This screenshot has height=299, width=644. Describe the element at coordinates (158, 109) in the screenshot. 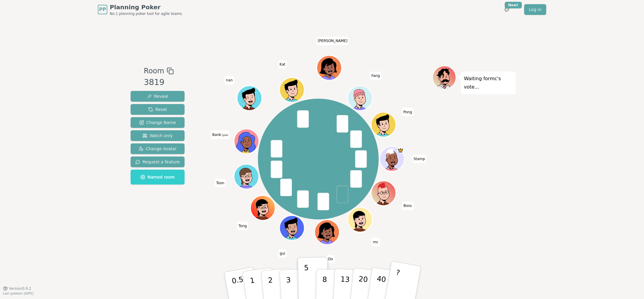

I see `button: Reset` at that location.